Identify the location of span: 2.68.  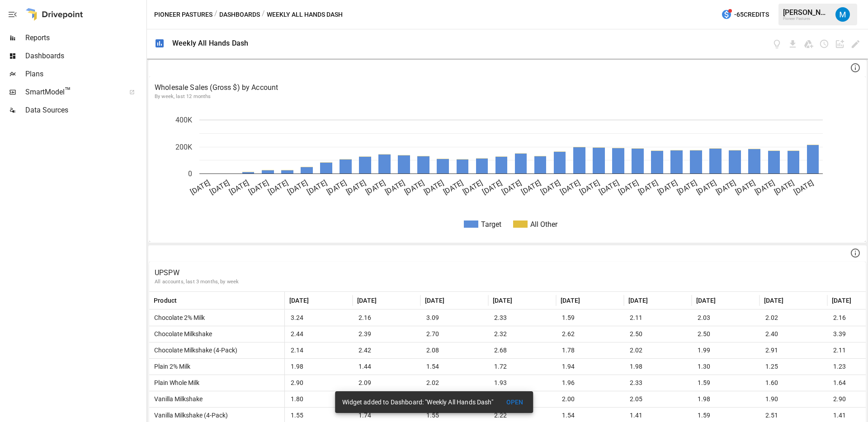
(500, 350).